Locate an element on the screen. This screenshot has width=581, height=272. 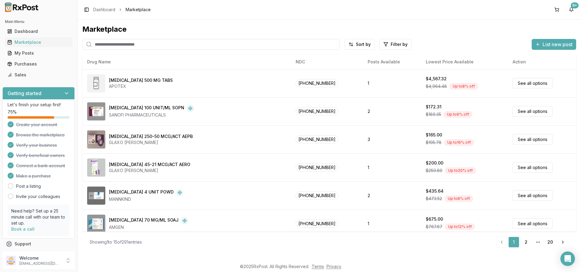
button: Dashboard is located at coordinates (38, 31).